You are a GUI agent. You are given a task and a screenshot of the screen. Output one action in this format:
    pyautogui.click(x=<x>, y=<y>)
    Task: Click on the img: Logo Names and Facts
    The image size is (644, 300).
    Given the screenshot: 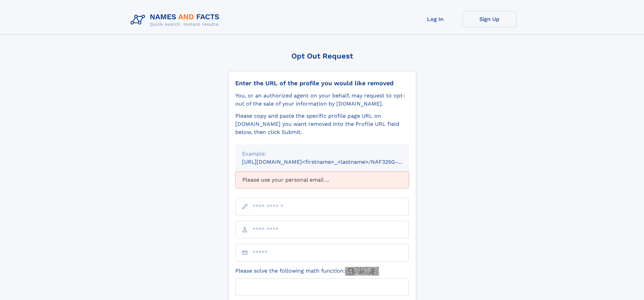 What is the action you would take?
    pyautogui.click(x=177, y=20)
    